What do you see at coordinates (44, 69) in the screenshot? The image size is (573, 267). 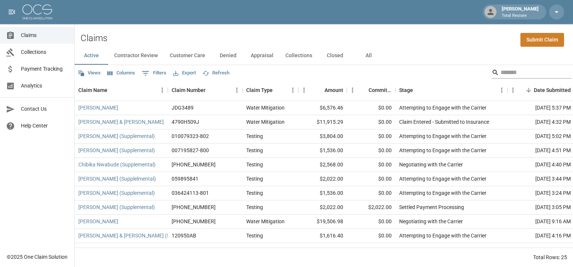 I see `span: Payment Tracking` at bounding box center [44, 69].